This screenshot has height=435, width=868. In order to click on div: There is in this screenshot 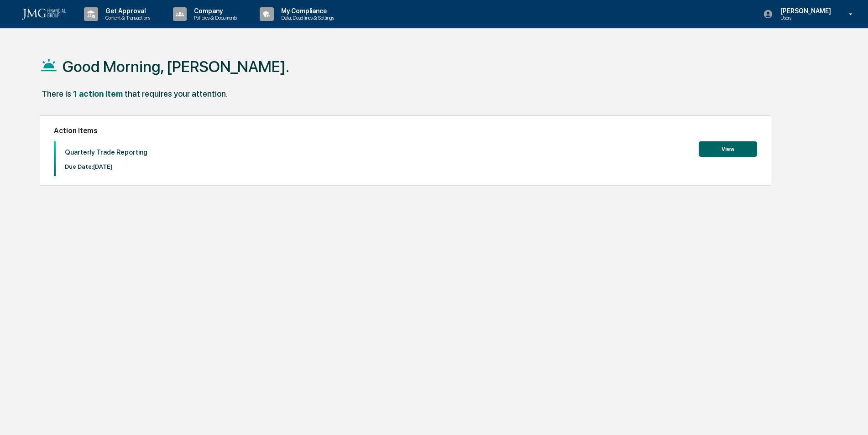, I will do `click(56, 94)`.